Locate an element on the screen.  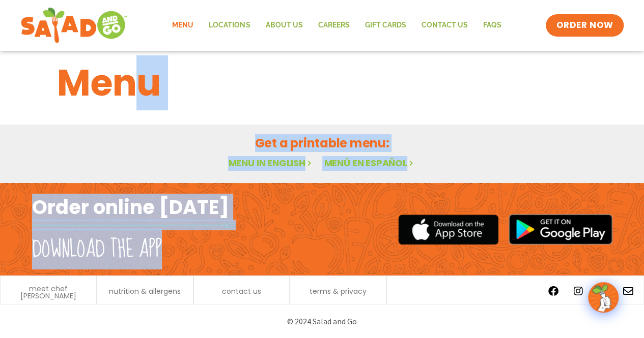
img: google_play is located at coordinates (561, 230).